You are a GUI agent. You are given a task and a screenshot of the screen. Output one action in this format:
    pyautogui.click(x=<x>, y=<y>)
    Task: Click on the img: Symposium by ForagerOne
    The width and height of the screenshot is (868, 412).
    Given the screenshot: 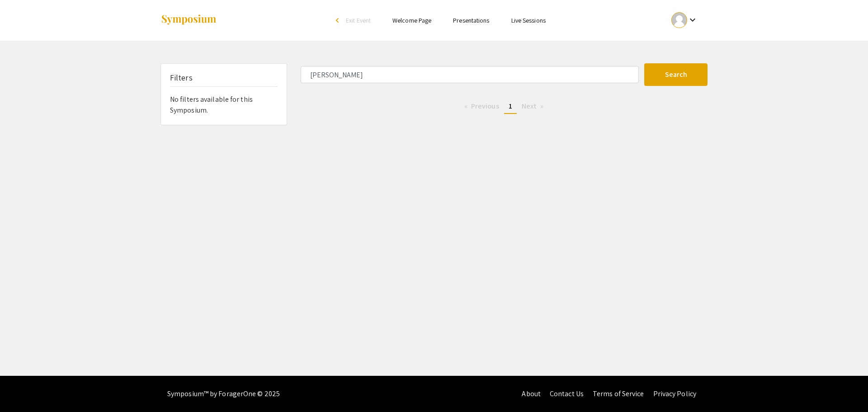 What is the action you would take?
    pyautogui.click(x=188, y=20)
    